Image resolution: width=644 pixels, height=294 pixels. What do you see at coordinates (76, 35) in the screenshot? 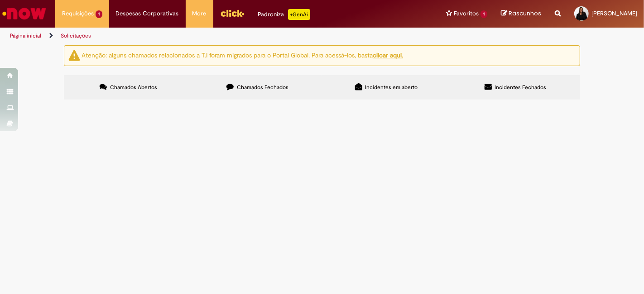
I see `a: Solicitações` at bounding box center [76, 35].